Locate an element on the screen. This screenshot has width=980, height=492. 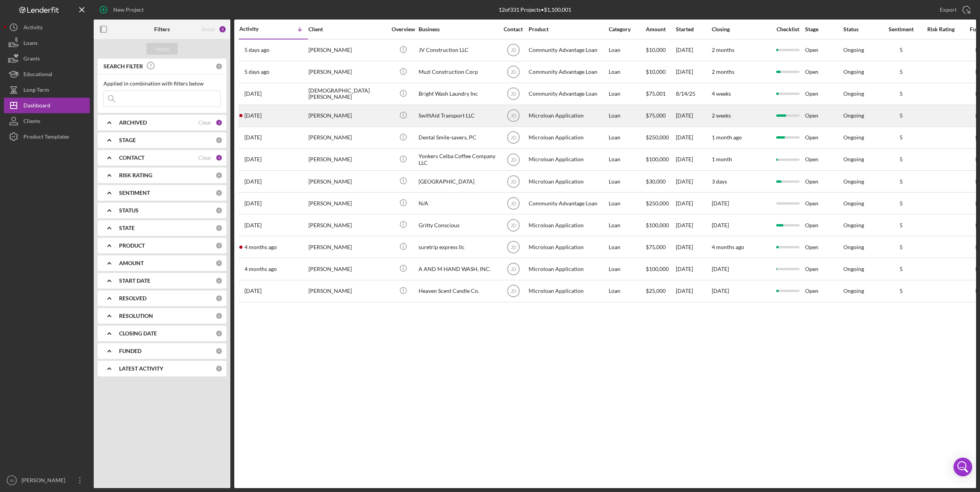
div: Contact is located at coordinates (513, 30).